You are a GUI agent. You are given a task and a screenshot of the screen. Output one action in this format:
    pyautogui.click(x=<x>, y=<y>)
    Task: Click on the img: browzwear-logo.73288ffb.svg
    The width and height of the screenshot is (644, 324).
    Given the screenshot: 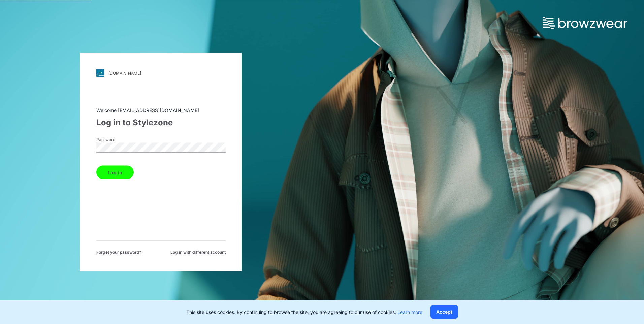 What is the action you would take?
    pyautogui.click(x=585, y=23)
    